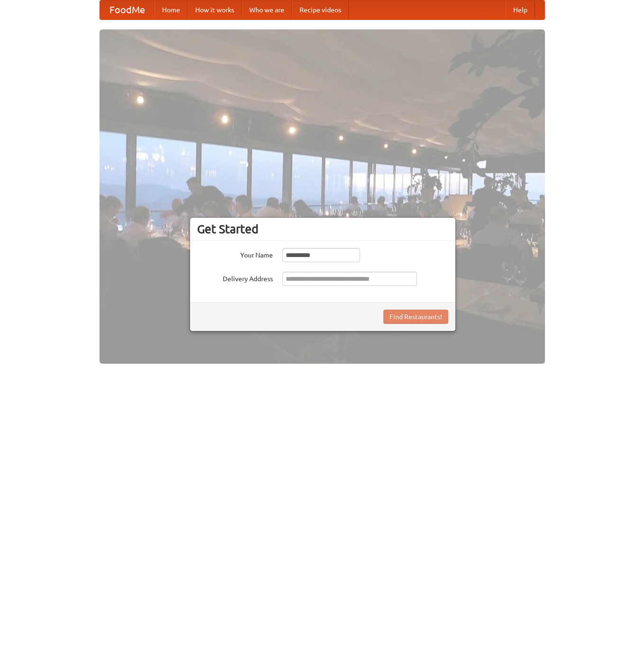 Image resolution: width=644 pixels, height=671 pixels. I want to click on label: Delivery Address, so click(235, 277).